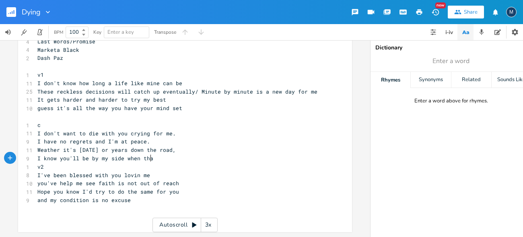 The image size is (523, 237). Describe the element at coordinates (31, 12) in the screenshot. I see `span: Dying` at that location.